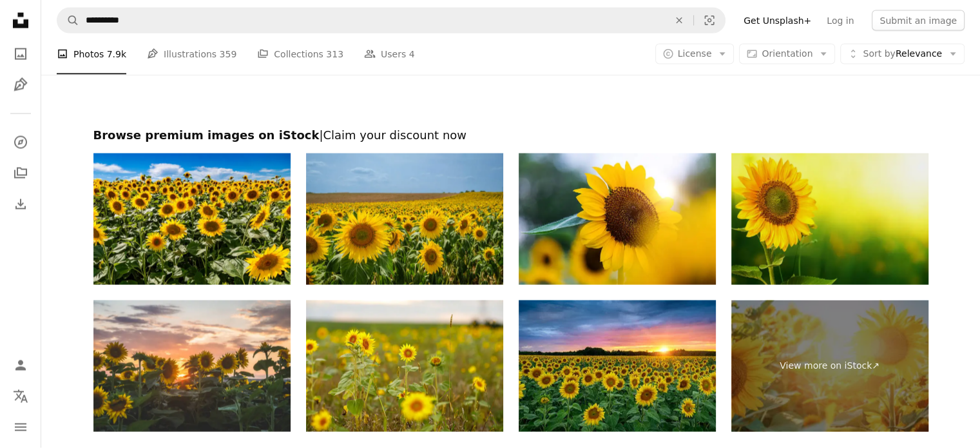 The image size is (980, 448). What do you see at coordinates (829, 366) in the screenshot?
I see `a: View more on iStock↗` at bounding box center [829, 366].